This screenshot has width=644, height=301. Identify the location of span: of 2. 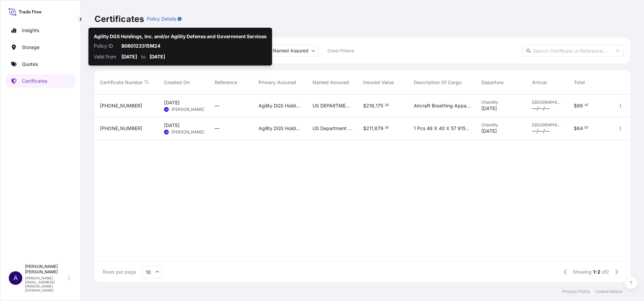
(606, 272).